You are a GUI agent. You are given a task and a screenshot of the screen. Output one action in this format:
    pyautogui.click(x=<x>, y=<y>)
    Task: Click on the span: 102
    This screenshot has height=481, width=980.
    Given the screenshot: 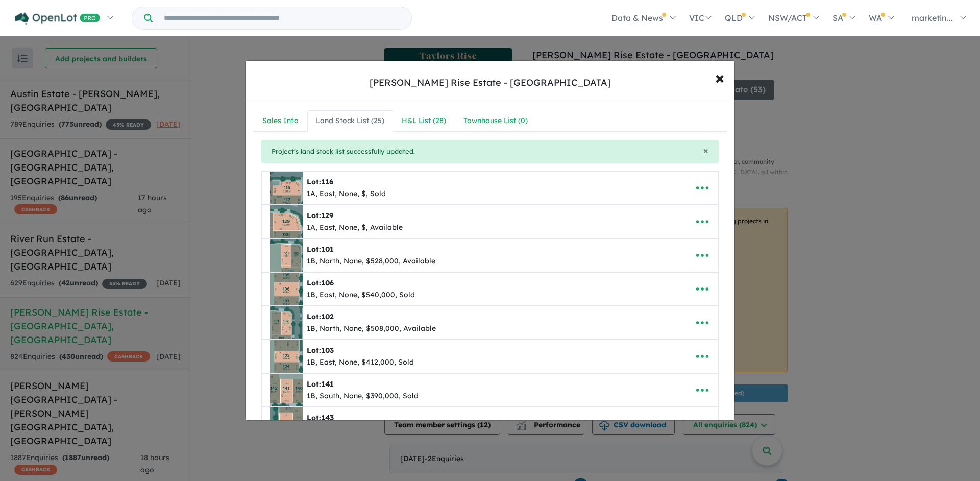 What is the action you would take?
    pyautogui.click(x=327, y=317)
    